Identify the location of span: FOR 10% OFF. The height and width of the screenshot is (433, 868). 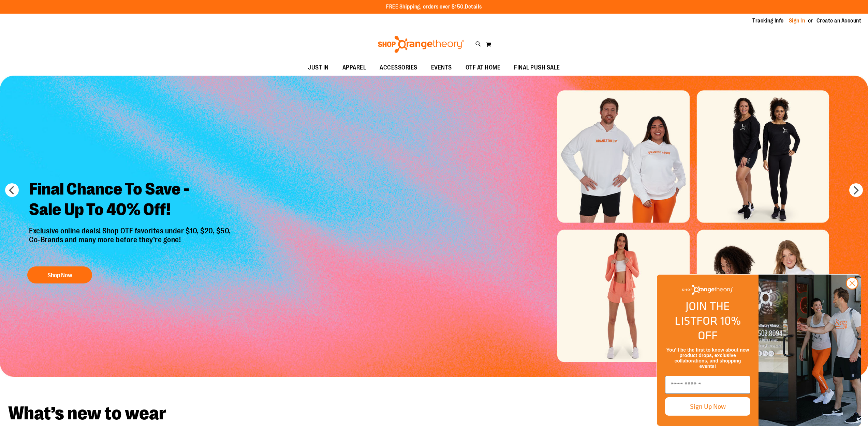
(719, 328).